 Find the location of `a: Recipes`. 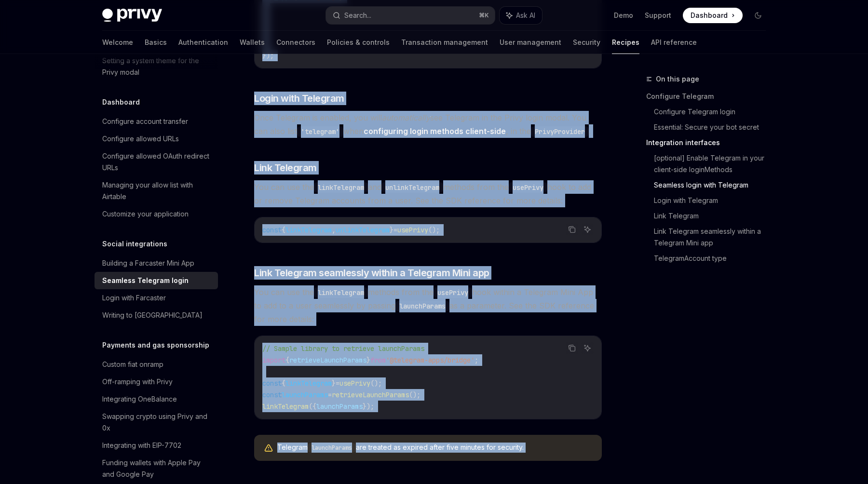

a: Recipes is located at coordinates (625, 42).